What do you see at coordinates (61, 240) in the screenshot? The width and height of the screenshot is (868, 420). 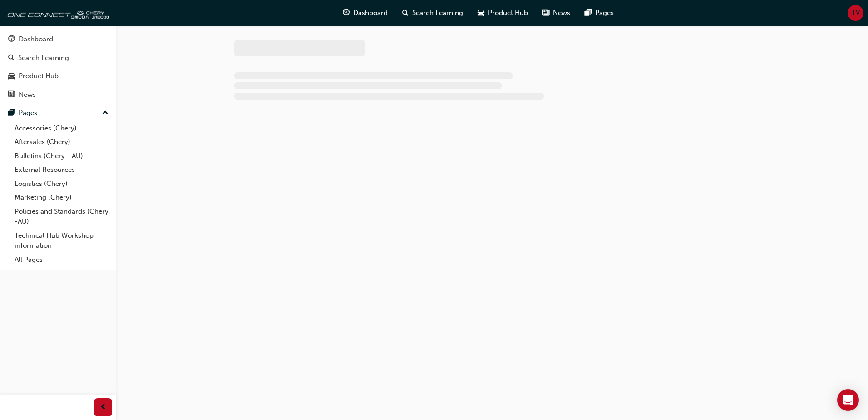 I see `a: Technical Hub Workshop information` at bounding box center [61, 240].